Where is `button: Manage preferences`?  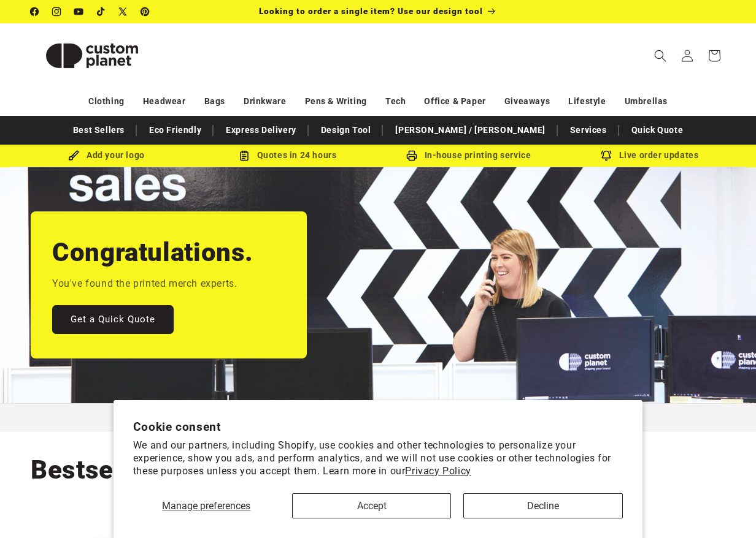 button: Manage preferences is located at coordinates (206, 506).